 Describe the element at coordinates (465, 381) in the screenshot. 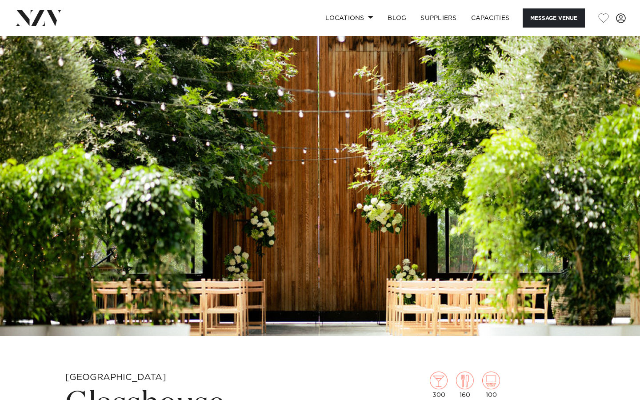

I see `img: dining.png` at that location.